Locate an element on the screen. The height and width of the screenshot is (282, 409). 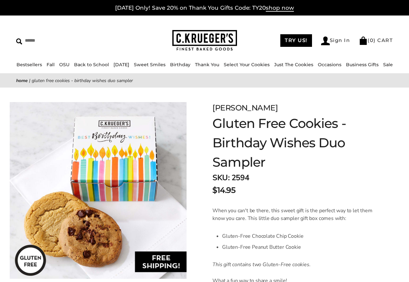
span: shop now is located at coordinates (279, 8).